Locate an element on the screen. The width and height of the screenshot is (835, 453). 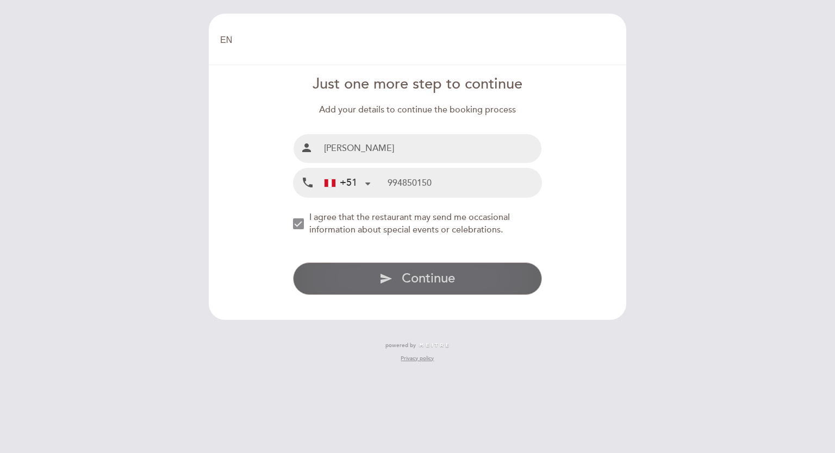
div: Peru (Perú): +51 is located at coordinates (347, 183).